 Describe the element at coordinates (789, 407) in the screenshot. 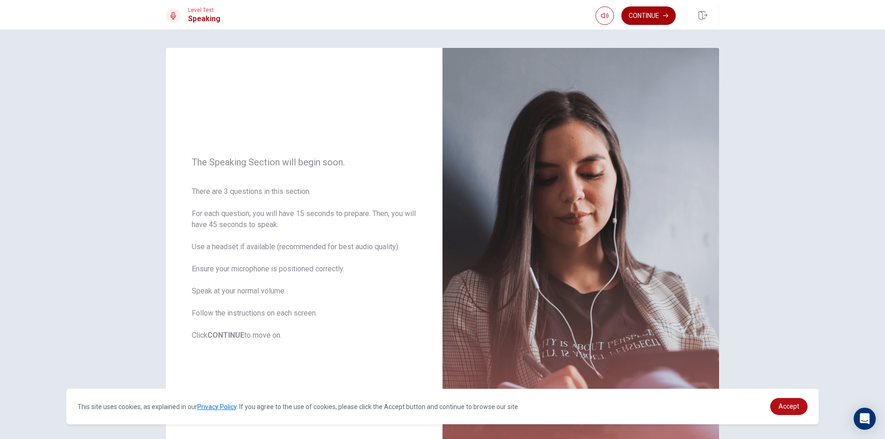

I see `span: Accept` at that location.